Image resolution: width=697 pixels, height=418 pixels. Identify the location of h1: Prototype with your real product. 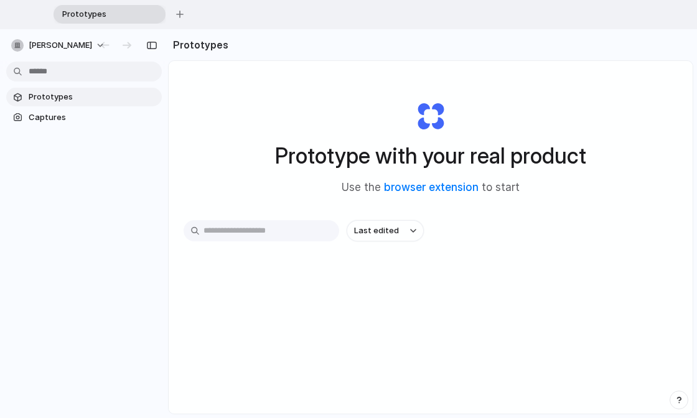
(431, 156).